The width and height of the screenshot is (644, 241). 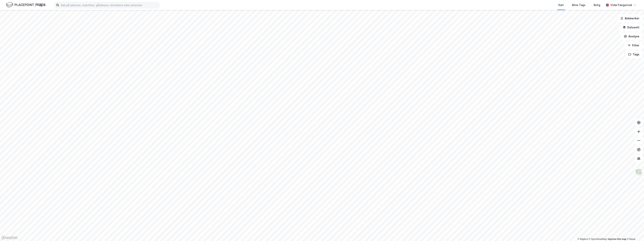 What do you see at coordinates (631, 27) in the screenshot?
I see `button: Datasett` at bounding box center [631, 27].